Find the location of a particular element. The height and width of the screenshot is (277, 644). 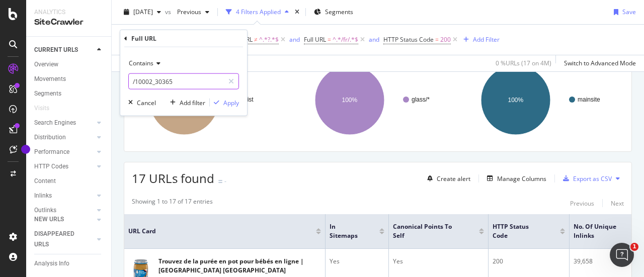

div: Search Engines is located at coordinates (55, 123).